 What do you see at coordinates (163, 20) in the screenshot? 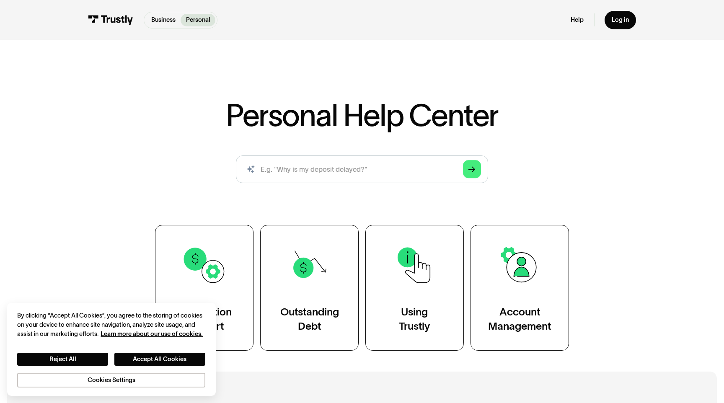
I see `p: Business` at bounding box center [163, 20].